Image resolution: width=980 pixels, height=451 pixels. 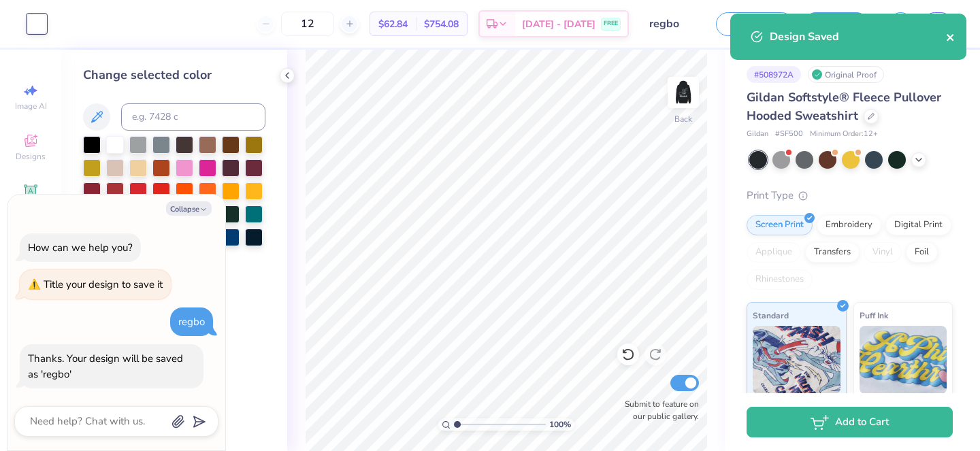 What do you see at coordinates (30, 156) in the screenshot?
I see `span: Designs` at bounding box center [30, 156].